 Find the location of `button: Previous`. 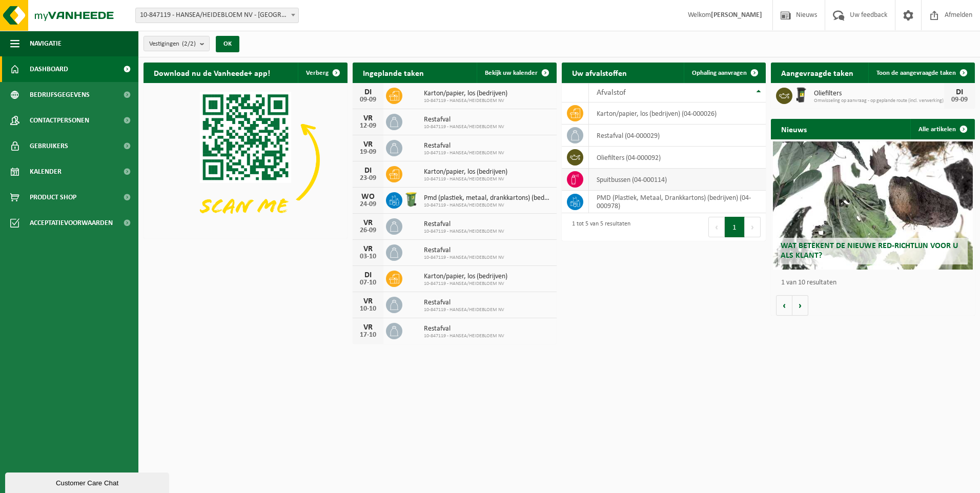

button: Previous is located at coordinates (717, 227).